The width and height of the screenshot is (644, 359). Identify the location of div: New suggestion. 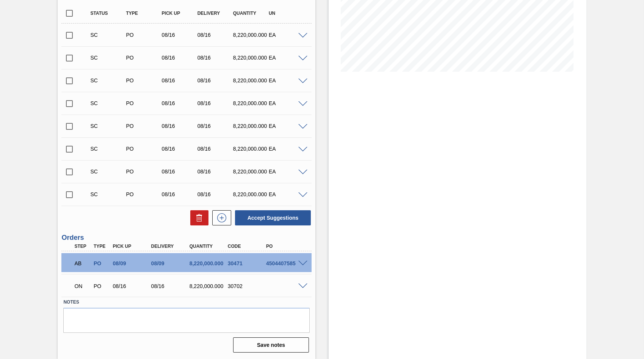
(220, 218).